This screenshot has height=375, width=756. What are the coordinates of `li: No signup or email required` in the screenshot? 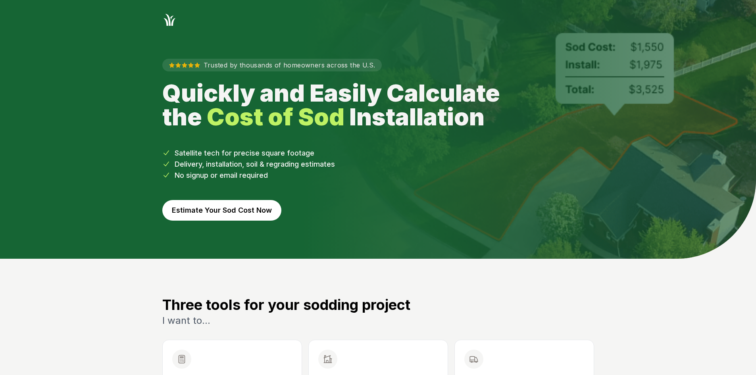 It's located at (378, 176).